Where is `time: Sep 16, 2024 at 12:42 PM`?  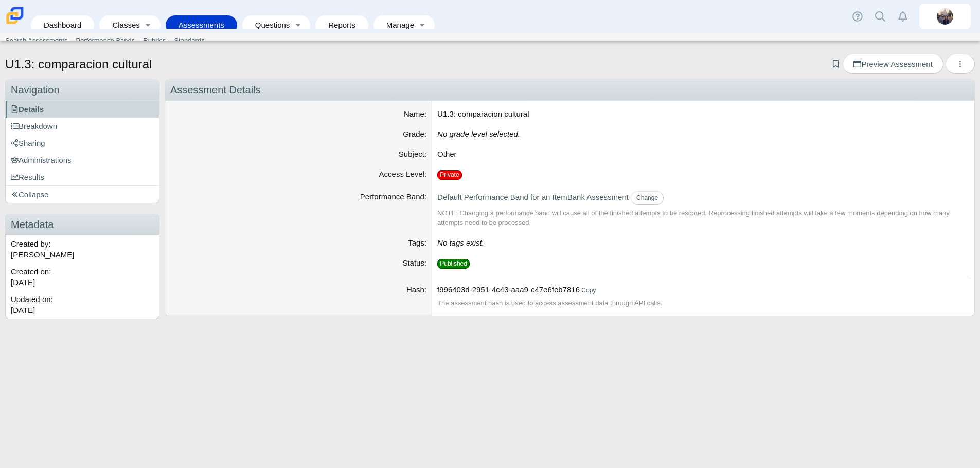
time: Sep 16, 2024 at 12:42 PM is located at coordinates (23, 310).